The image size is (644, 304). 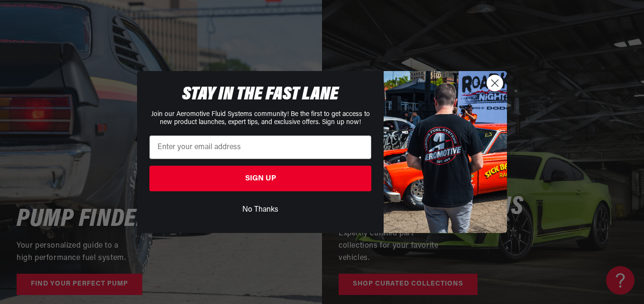 What do you see at coordinates (261, 95) in the screenshot?
I see `span: STAY IN THE FAST LANE` at bounding box center [261, 95].